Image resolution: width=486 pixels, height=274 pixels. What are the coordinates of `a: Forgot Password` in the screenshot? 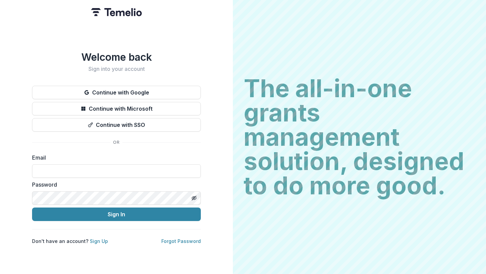 It's located at (181, 241).